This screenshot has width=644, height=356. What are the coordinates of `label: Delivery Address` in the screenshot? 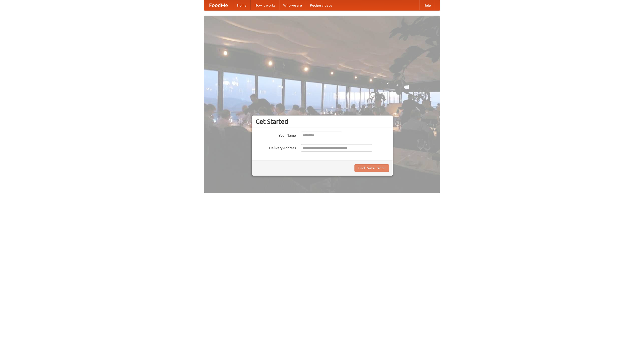 It's located at (276, 147).